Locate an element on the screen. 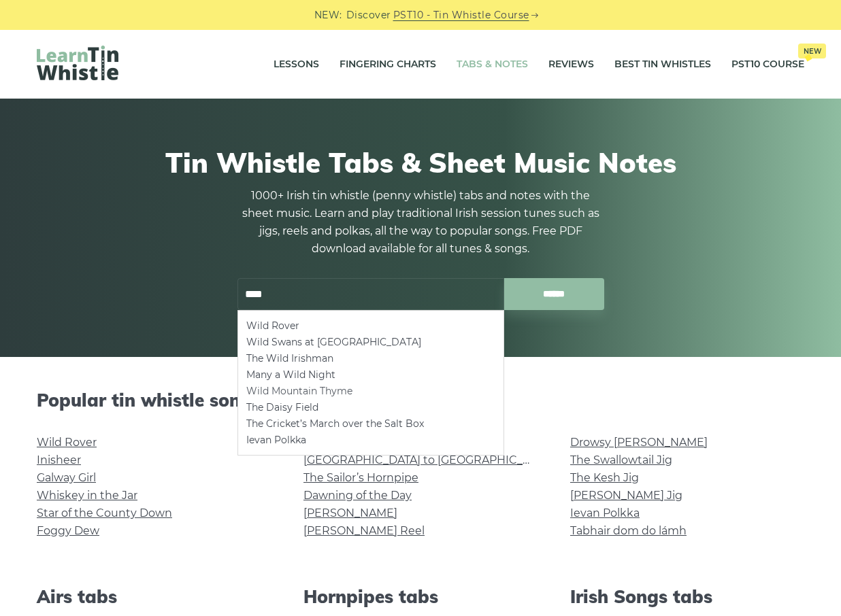  a: Lessons is located at coordinates (296, 64).